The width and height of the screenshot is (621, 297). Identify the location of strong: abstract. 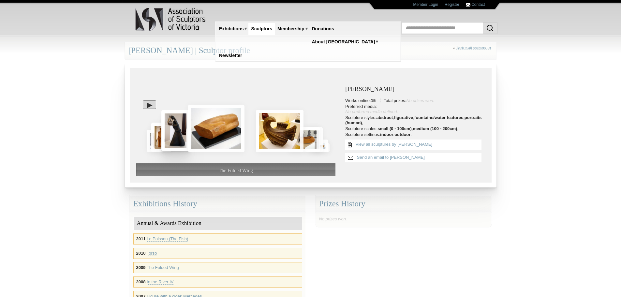
(385, 117).